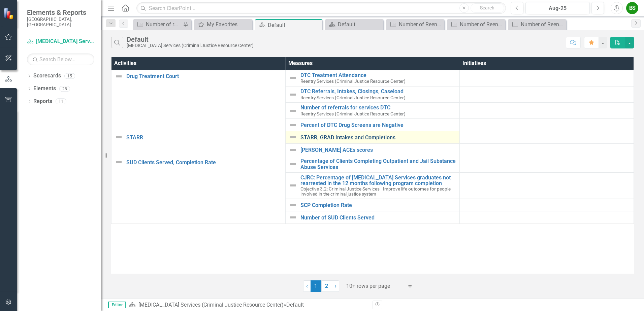  What do you see at coordinates (158, 24) in the screenshot?
I see `a: Number of referrals for services STARR` at bounding box center [158, 24].